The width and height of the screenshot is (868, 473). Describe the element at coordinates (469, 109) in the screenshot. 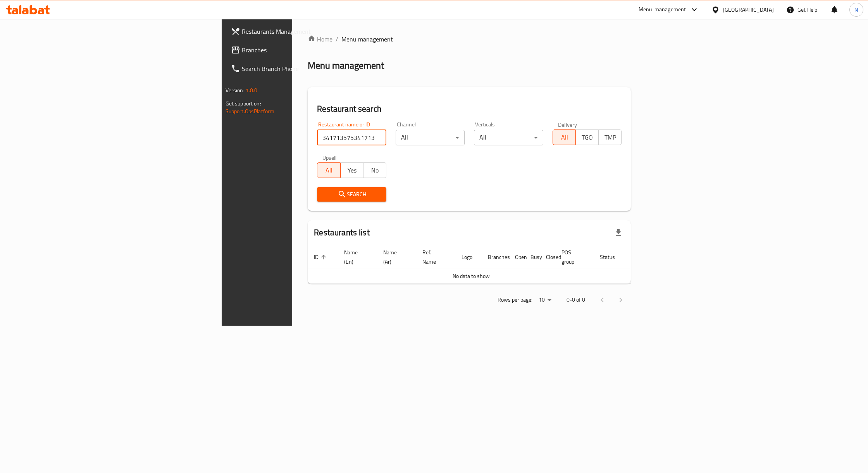

I see `h2: Restaurant search` at that location.